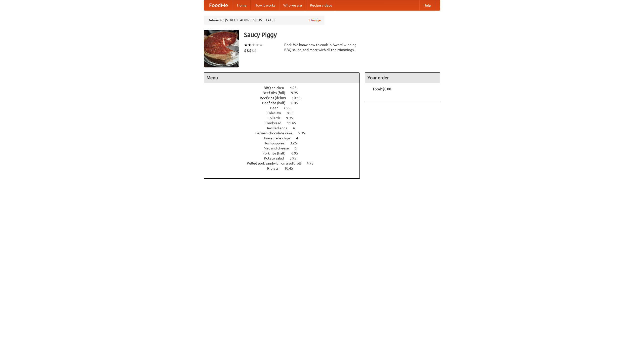  What do you see at coordinates (342, 35) in the screenshot?
I see `h3: Saucy Piggy` at bounding box center [342, 35].